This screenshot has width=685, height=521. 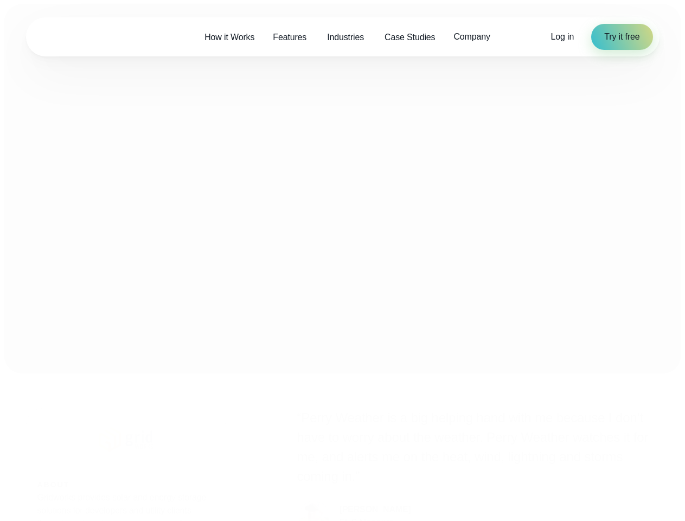 What do you see at coordinates (410, 37) in the screenshot?
I see `span: Case Studies` at bounding box center [410, 37].